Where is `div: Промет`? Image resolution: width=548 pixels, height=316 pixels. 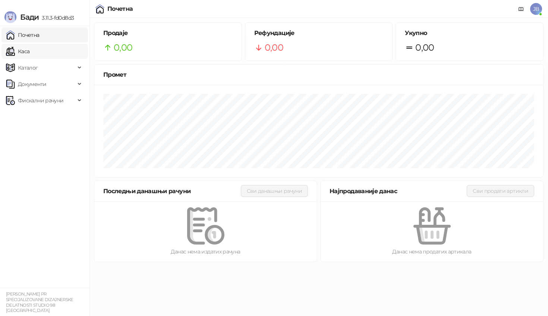 div: Промет is located at coordinates (319, 75).